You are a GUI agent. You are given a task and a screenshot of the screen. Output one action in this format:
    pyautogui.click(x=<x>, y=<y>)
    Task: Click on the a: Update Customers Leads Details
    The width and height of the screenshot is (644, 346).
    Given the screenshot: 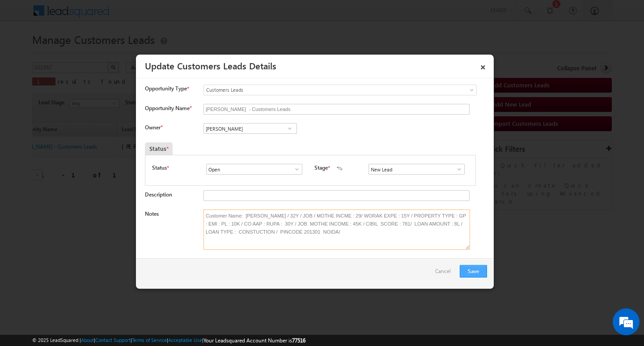 What is the action you would take?
    pyautogui.click(x=211, y=66)
    